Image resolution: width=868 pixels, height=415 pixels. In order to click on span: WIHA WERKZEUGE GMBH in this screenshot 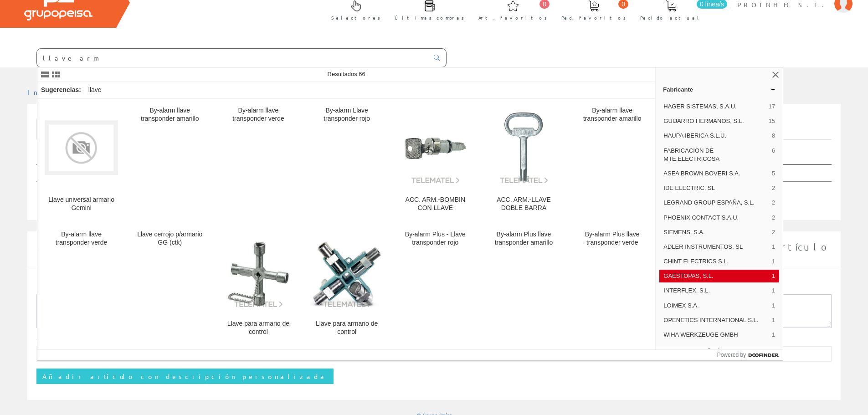, I will do `click(716, 334)`.